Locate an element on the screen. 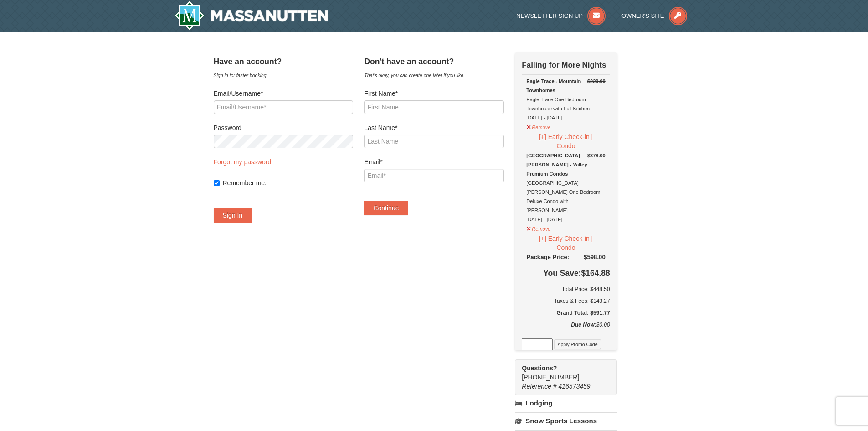  span: Package Price: is located at coordinates (547, 257).